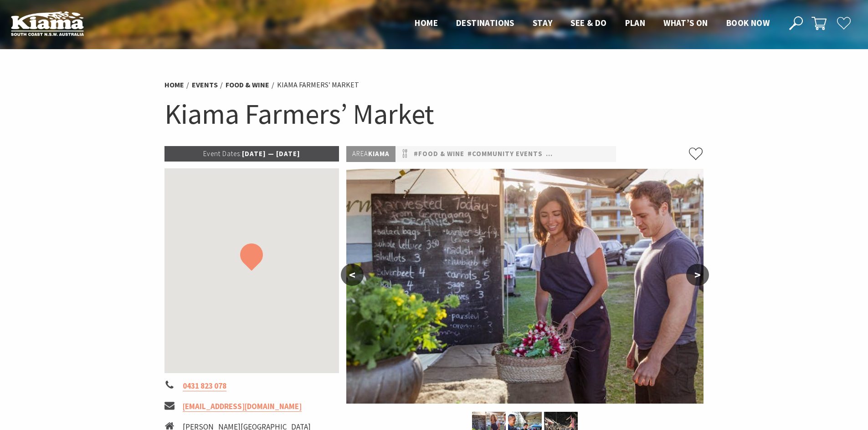 The width and height of the screenshot is (868, 430). I want to click on span: Book now, so click(747, 23).